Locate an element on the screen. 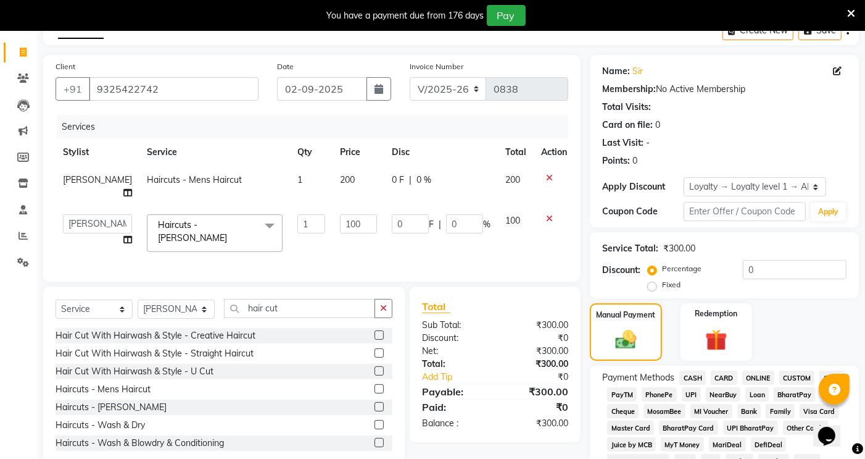 The image size is (865, 459). a: Add Tip is located at coordinates (461, 376).